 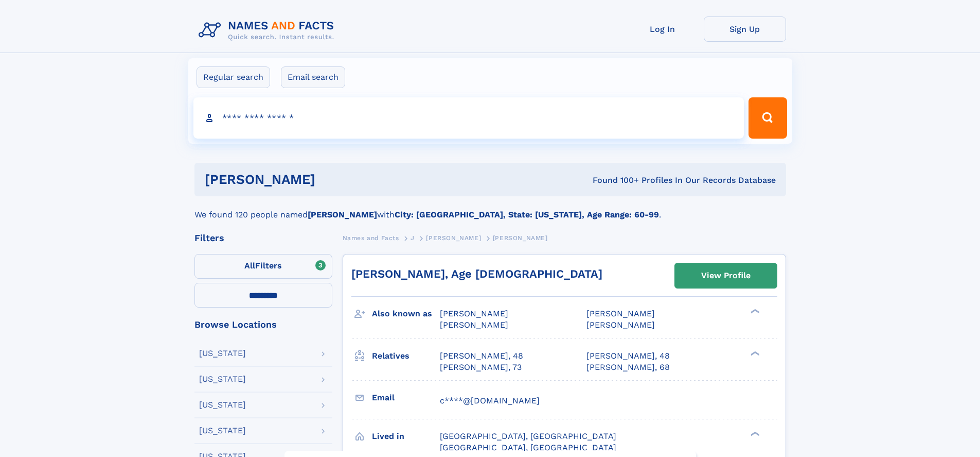 What do you see at coordinates (726, 275) in the screenshot?
I see `a: View Profile` at bounding box center [726, 275].